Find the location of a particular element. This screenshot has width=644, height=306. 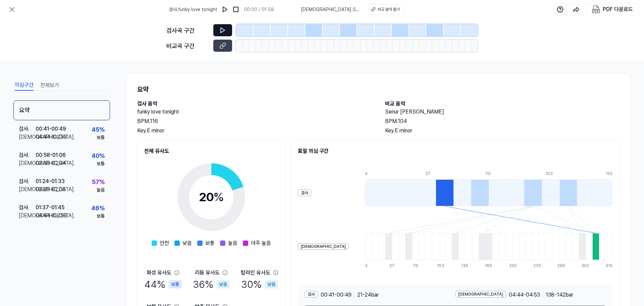

div: BPM. 116 is located at coordinates (254, 121).